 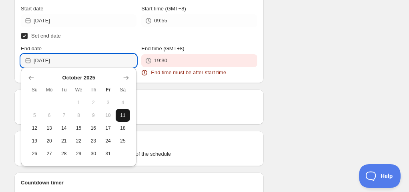 I want to click on h2: Countdown timer, so click(x=139, y=183).